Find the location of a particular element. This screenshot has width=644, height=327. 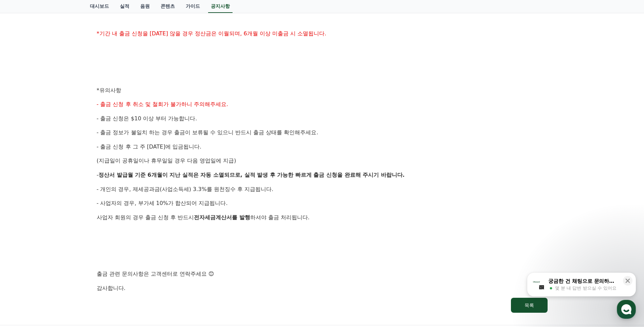

span: 대화 is located at coordinates (66, 229).